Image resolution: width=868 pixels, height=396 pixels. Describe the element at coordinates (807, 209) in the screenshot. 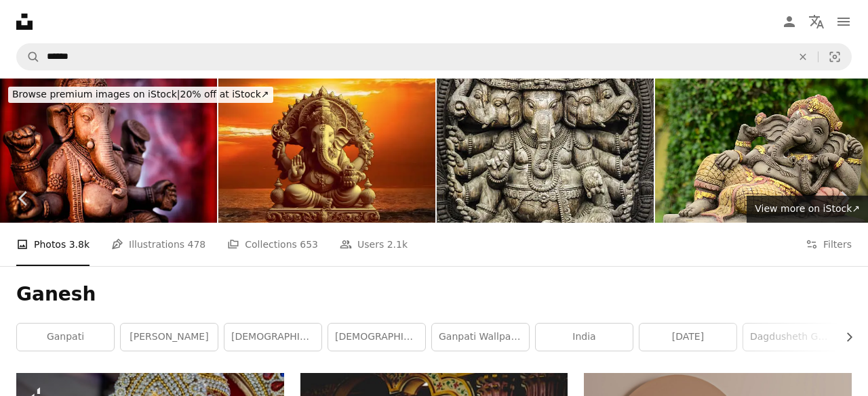

I see `span: View more on iStock ↗` at that location.